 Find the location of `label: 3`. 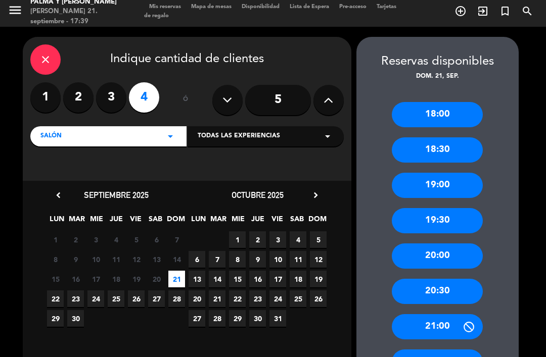

label: 3 is located at coordinates (111, 97).